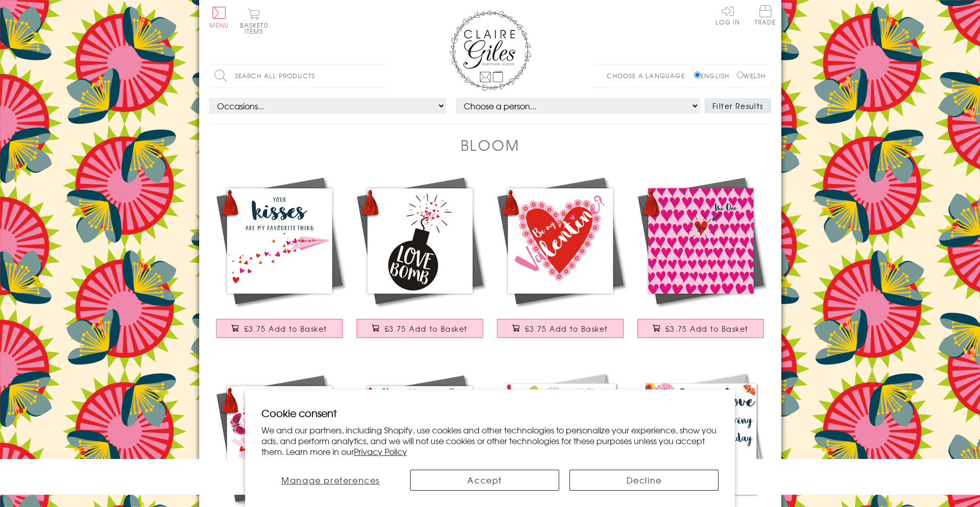 The image size is (980, 507). Describe the element at coordinates (331, 480) in the screenshot. I see `button: Manage preferences` at that location.